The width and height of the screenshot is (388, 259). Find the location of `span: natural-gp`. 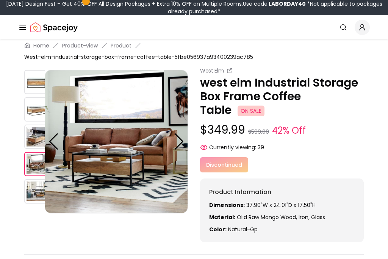

span: natural-gp is located at coordinates (243, 229).